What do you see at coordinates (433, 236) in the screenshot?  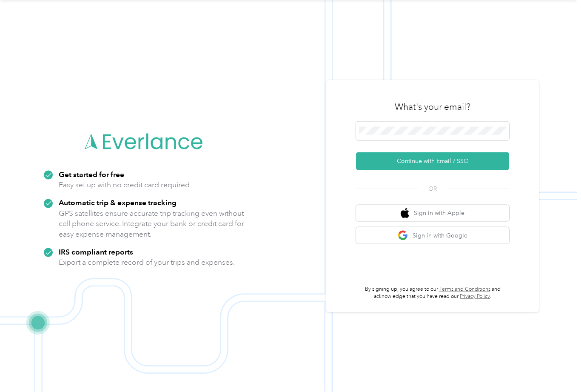 I see `button: google logoSign in with Google` at bounding box center [433, 236].